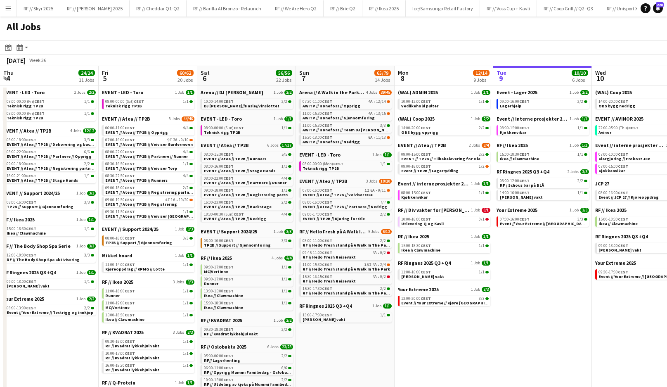 The image size is (667, 387). Describe the element at coordinates (416, 154) in the screenshot. I see `span: 09:00-15:00` at that location.